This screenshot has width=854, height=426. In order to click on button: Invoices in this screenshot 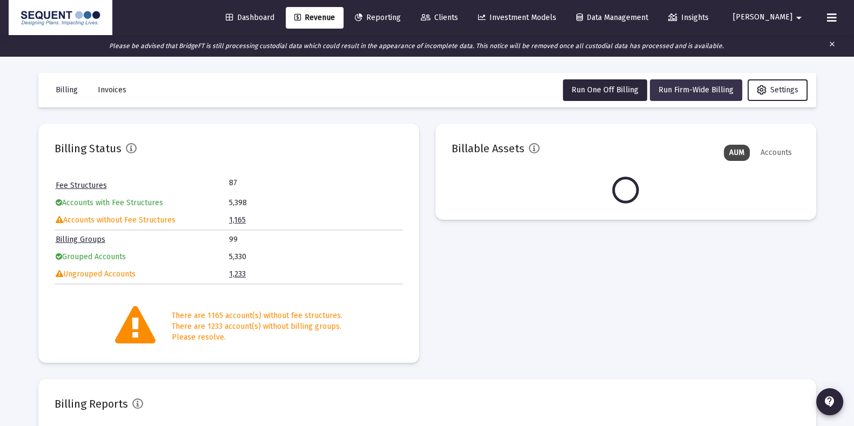, I will do `click(112, 90)`.